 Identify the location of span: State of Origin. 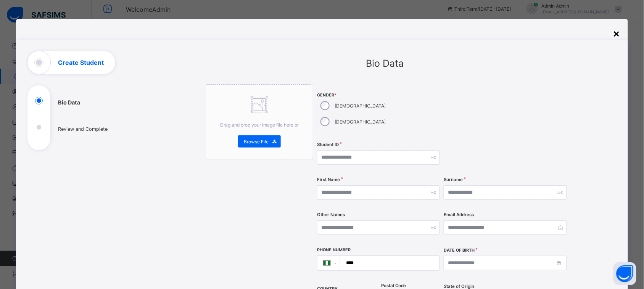
(459, 286).